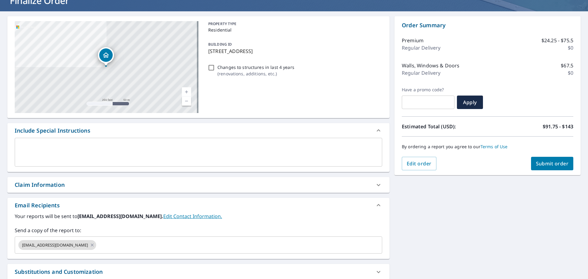 Image resolution: width=588 pixels, height=279 pixels. What do you see at coordinates (294, 24) in the screenshot?
I see `p: PROPERTY TYPE` at bounding box center [294, 24].